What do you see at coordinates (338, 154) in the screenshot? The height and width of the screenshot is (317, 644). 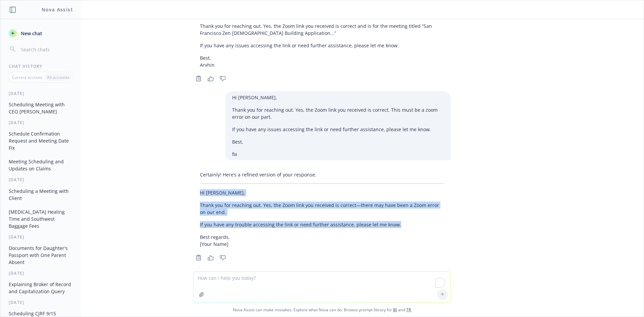 I see `p: fix` at bounding box center [338, 154].